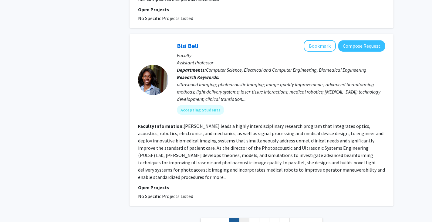 The image size is (432, 222). Describe the element at coordinates (187, 45) in the screenshot. I see `a: Bisi Bell` at that location.